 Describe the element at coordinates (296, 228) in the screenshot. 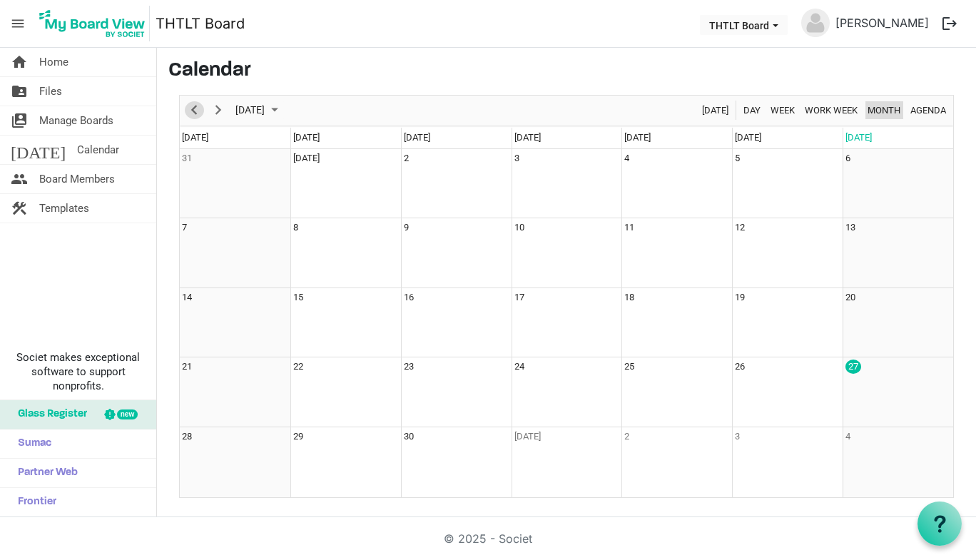

I see `div: Monday, September 8, 2025` at that location.